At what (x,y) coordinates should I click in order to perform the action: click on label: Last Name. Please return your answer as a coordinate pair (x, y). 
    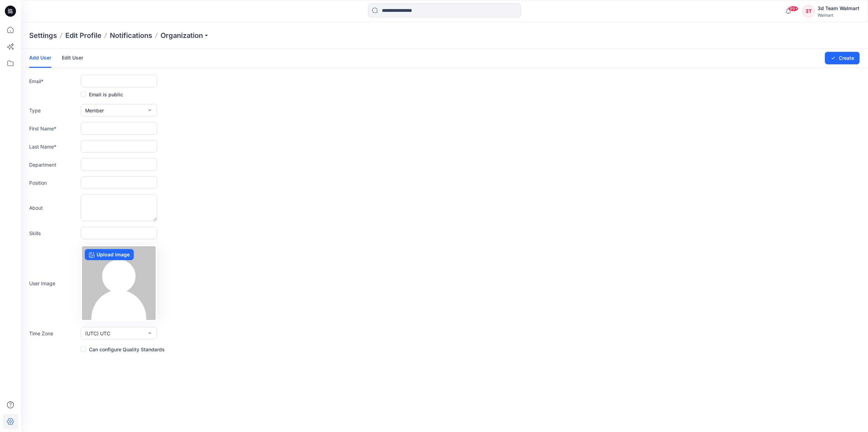
    Looking at the image, I should click on (53, 147).